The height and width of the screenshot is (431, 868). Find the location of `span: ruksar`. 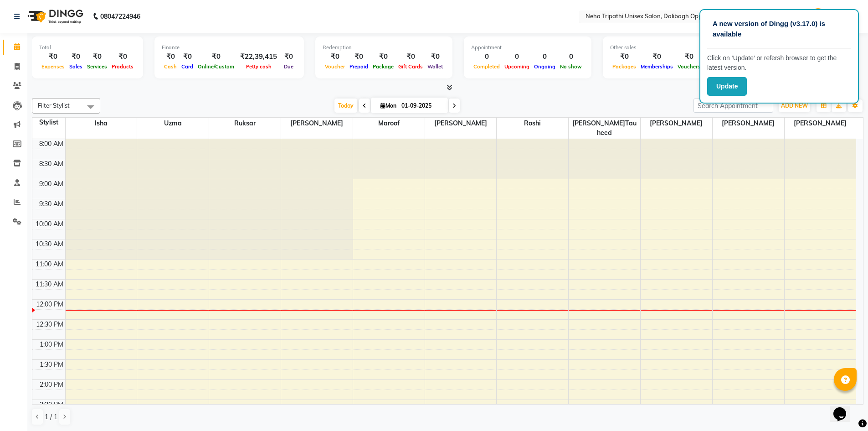

span: ruksar is located at coordinates (245, 123).